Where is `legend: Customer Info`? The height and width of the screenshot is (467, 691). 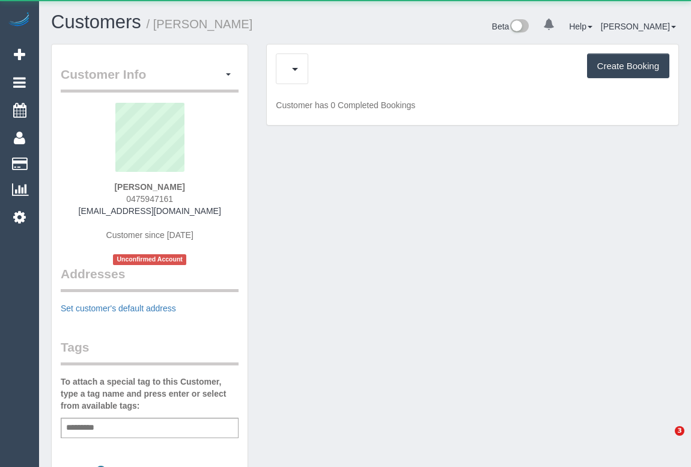 legend: Customer Info is located at coordinates (150, 79).